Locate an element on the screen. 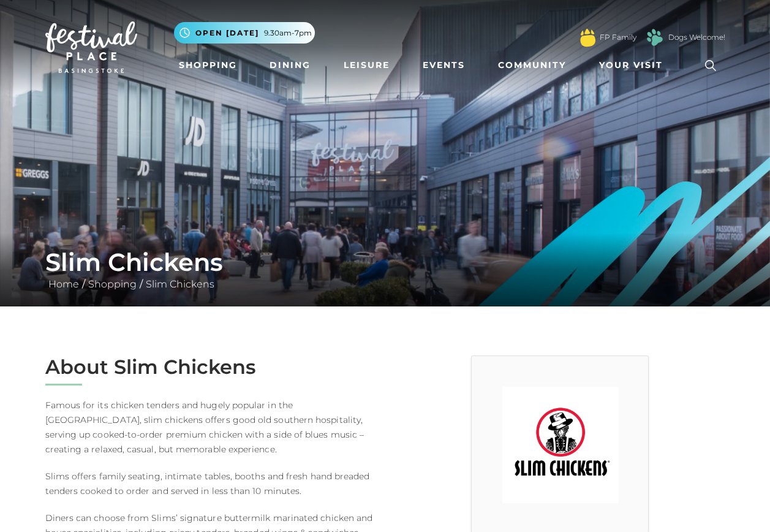  a: Dining is located at coordinates (290, 65).